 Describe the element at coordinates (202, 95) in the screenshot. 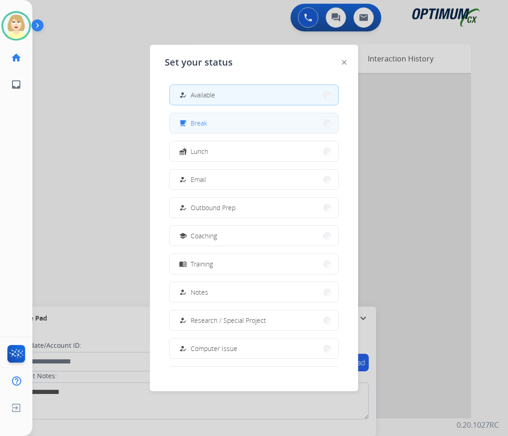

I see `span: Available` at that location.